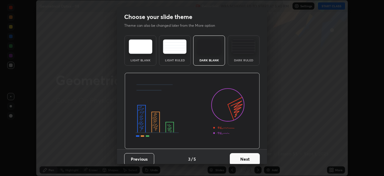 The width and height of the screenshot is (384, 176). I want to click on h4: 5, so click(195, 159).